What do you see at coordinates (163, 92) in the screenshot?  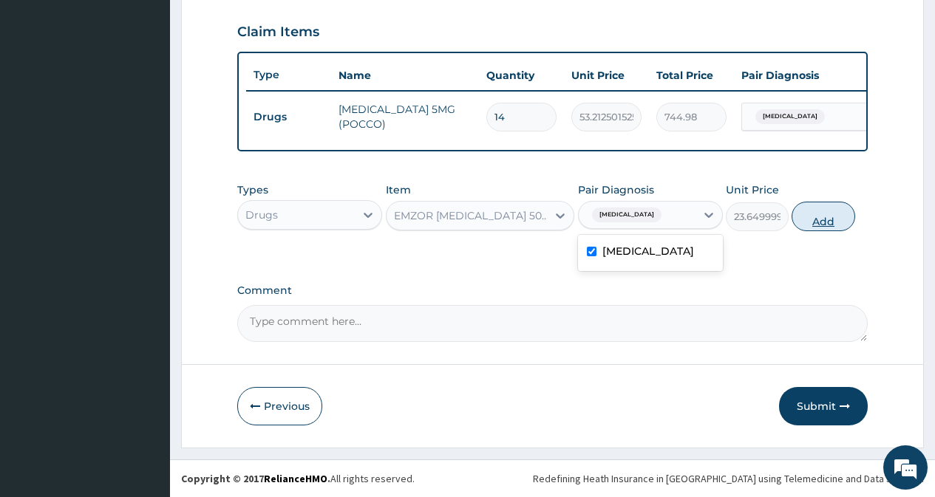 I see `div: Chat with us now` at bounding box center [163, 92].